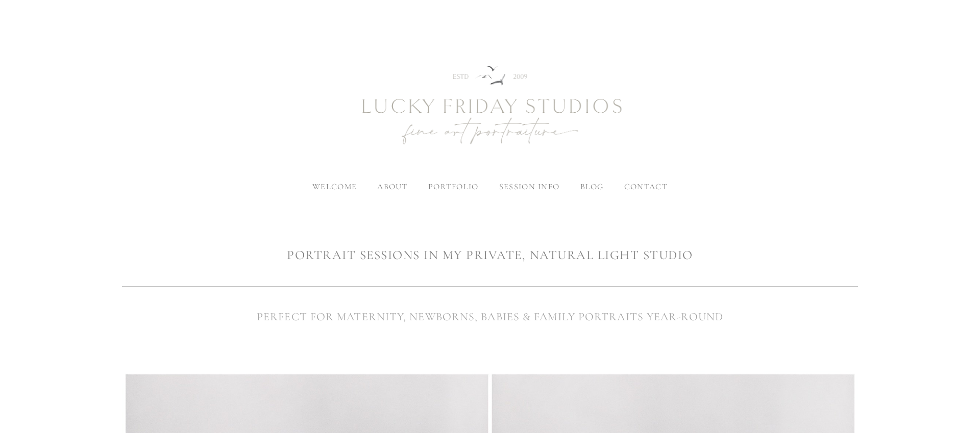  What do you see at coordinates (490, 317) in the screenshot?
I see `h2: PERFECT FOR MATERNITY, NEWBORNS, BABIES & FAMILY PORTRAITS YEAR-ROUND` at bounding box center [490, 317].